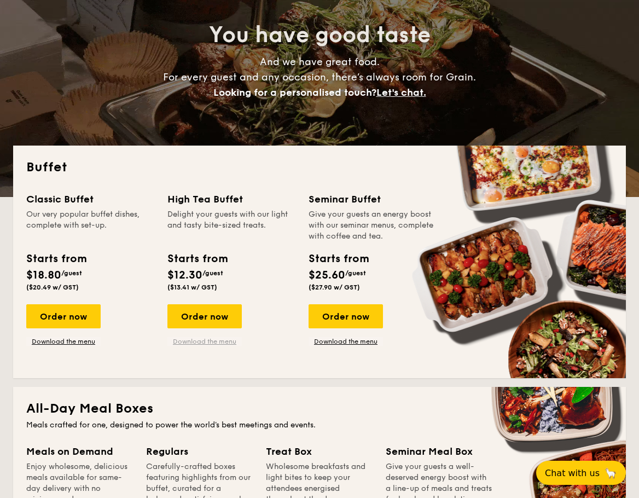 The height and width of the screenshot is (498, 639). Describe the element at coordinates (334, 287) in the screenshot. I see `span: ($27.90 w/ GST)` at that location.